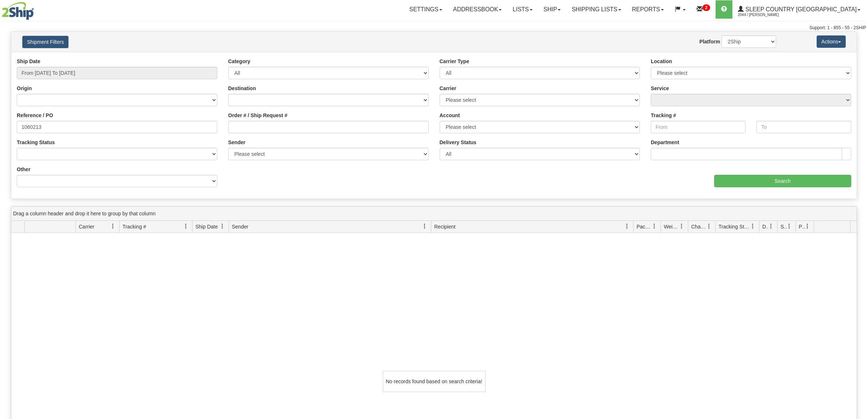 The width and height of the screenshot is (868, 419). What do you see at coordinates (240, 227) in the screenshot?
I see `span: Sender` at bounding box center [240, 227].